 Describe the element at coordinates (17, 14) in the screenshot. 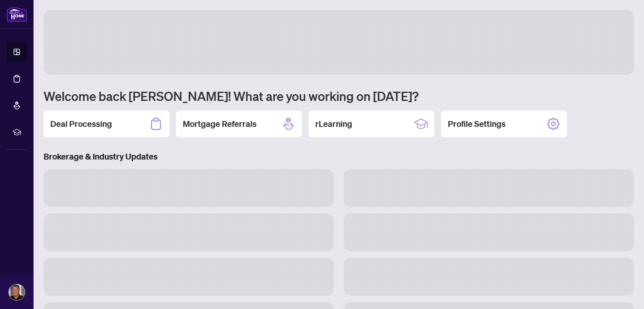

I see `img: logo` at that location.